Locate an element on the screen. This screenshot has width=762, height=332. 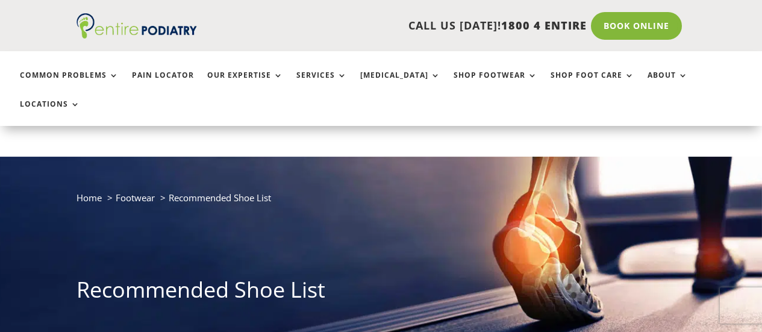
a: Services is located at coordinates (322, 84).